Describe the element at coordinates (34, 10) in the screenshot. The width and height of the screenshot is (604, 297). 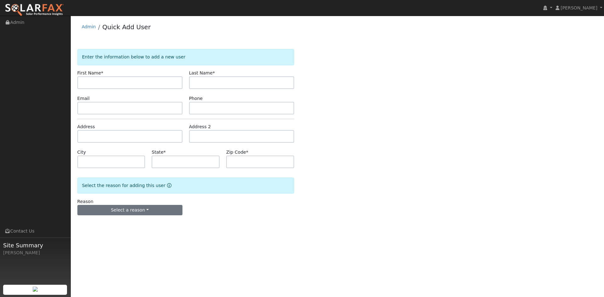
I see `img: SolarFax` at that location.